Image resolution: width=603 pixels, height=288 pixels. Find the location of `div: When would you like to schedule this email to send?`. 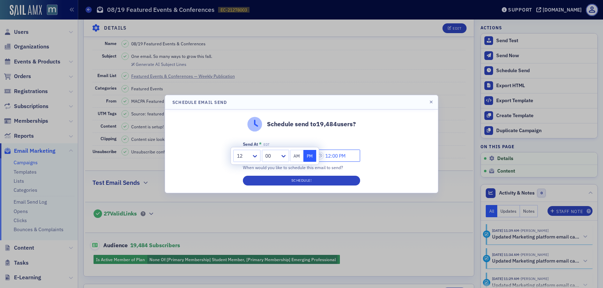

div: When would you like to schedule this email to send? is located at coordinates (301, 167).